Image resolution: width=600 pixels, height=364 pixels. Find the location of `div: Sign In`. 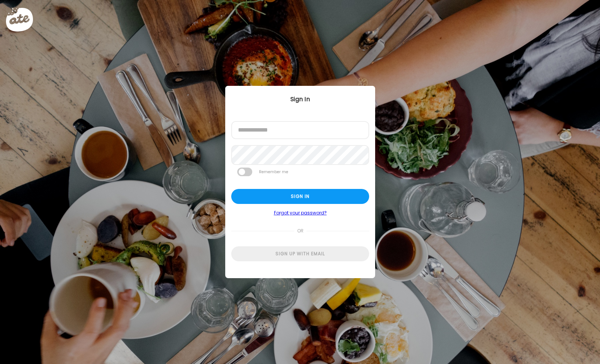

div: Sign In is located at coordinates (300, 99).